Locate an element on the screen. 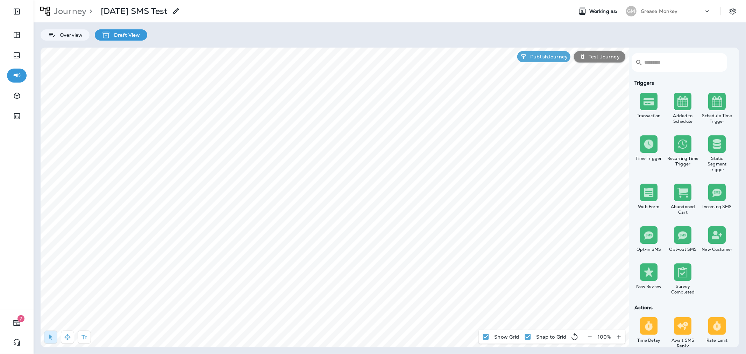 This screenshot has height=354, width=746. span: Working as: is located at coordinates (604, 11).